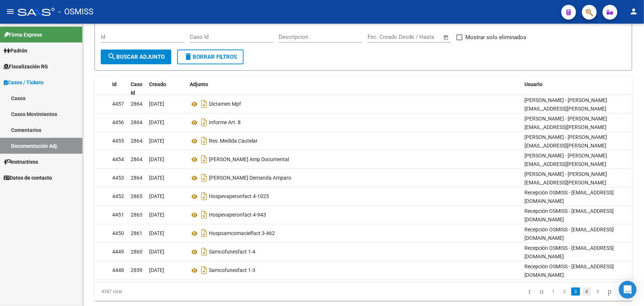  Describe the element at coordinates (232, 271) in the screenshot. I see `span: Samcofunesfact 1-3` at that location.